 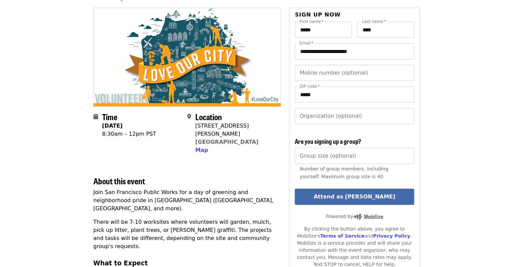 What do you see at coordinates (96, 116) in the screenshot?
I see `i: calendar icon` at bounding box center [96, 116].